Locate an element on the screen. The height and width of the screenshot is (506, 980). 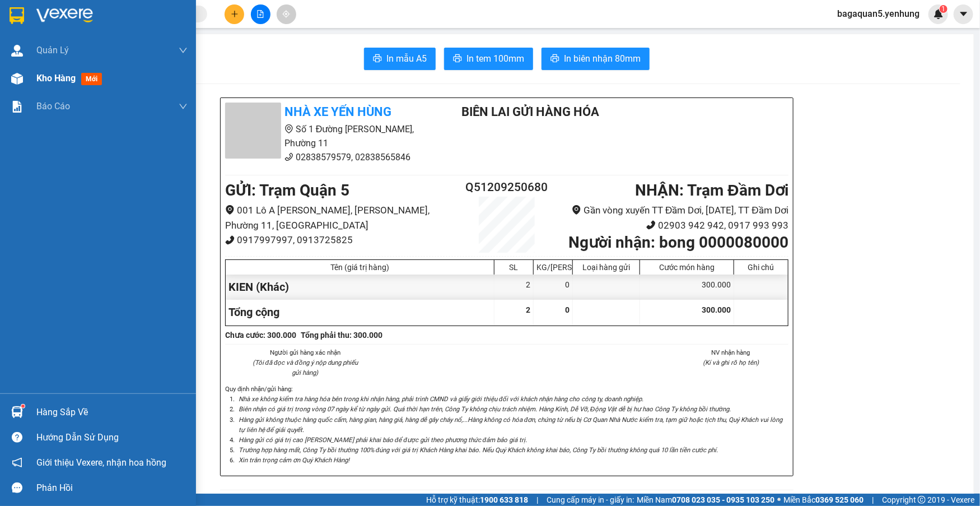
span: 300.000 is located at coordinates (716, 310).